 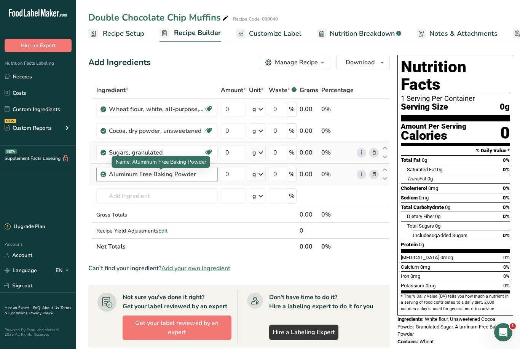 I want to click on span: Cholesterol, so click(x=413, y=188).